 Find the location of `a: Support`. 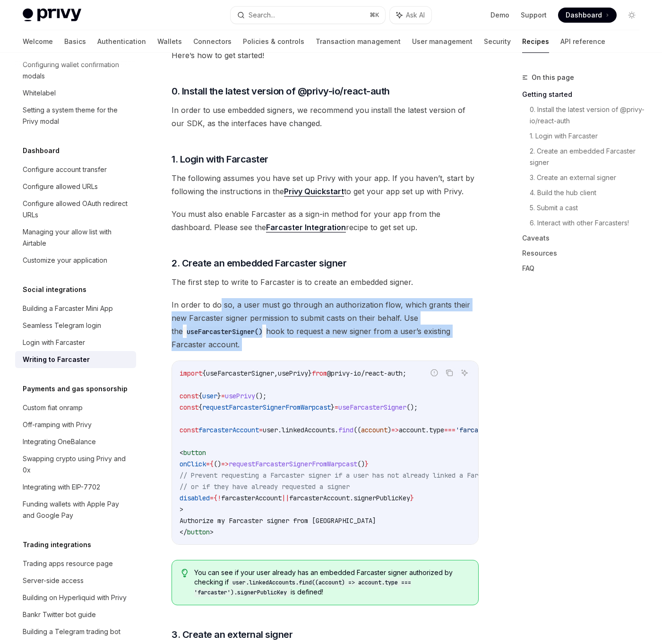

a: Support is located at coordinates (534, 15).